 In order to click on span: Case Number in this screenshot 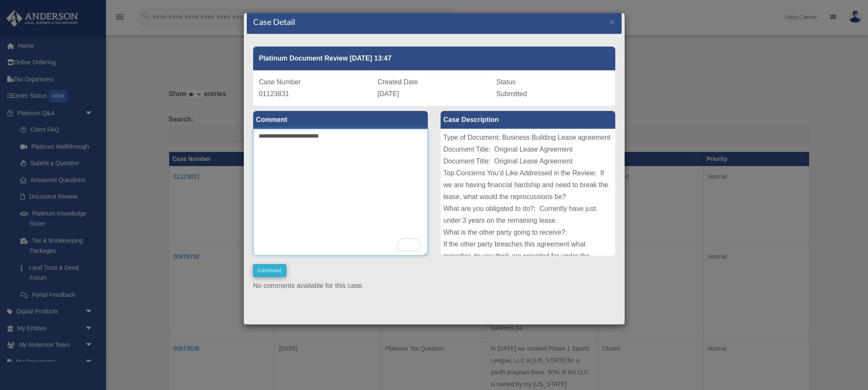, I will do `click(280, 82)`.